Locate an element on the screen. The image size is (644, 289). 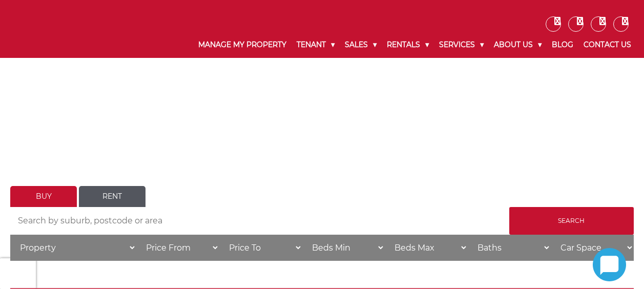
a: Buy is located at coordinates (44, 197).